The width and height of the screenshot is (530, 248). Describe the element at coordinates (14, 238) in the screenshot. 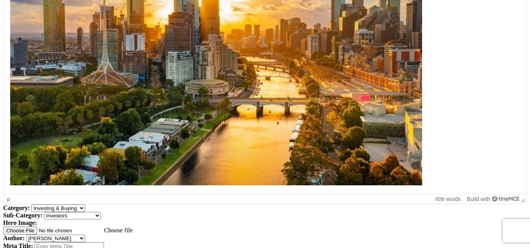

I see `strong: Author:` at that location.